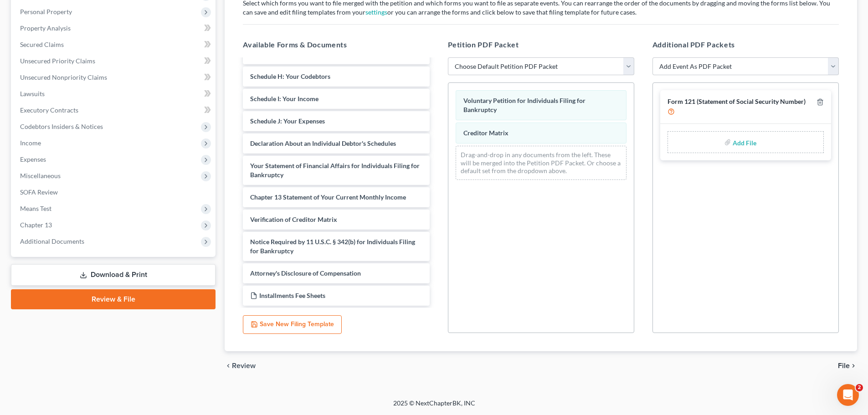 The image size is (868, 415). What do you see at coordinates (306, 273) in the screenshot?
I see `span: Attorney's Disclosure of Compensation` at bounding box center [306, 273].